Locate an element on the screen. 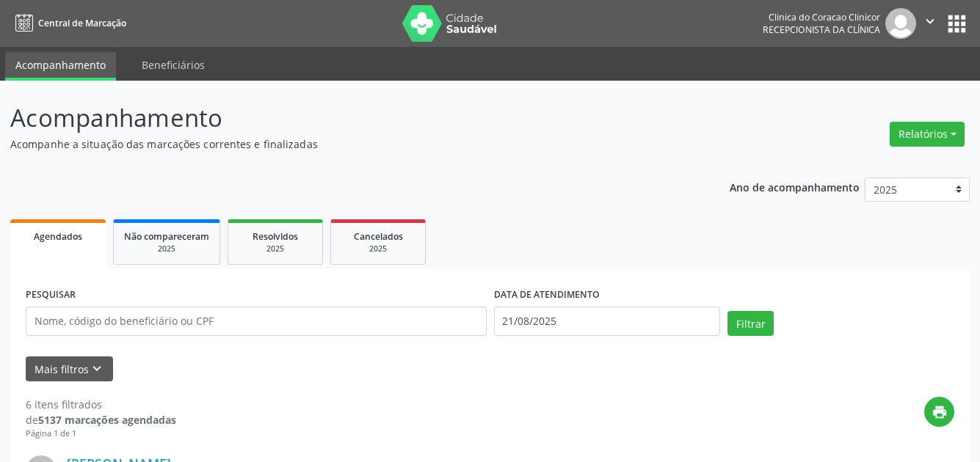 This screenshot has width=980, height=462. button: Filtrar is located at coordinates (750, 324).